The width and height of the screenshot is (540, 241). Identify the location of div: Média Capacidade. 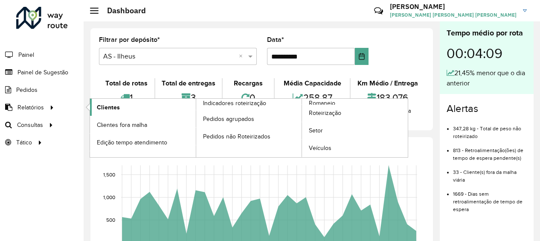
(312, 83).